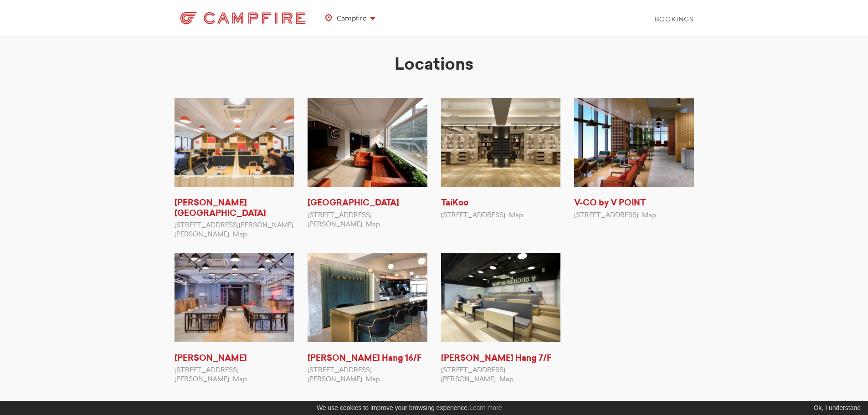 This screenshot has height=415, width=868. What do you see at coordinates (367, 142) in the screenshot?
I see `img: Quarry Bay` at bounding box center [367, 142].